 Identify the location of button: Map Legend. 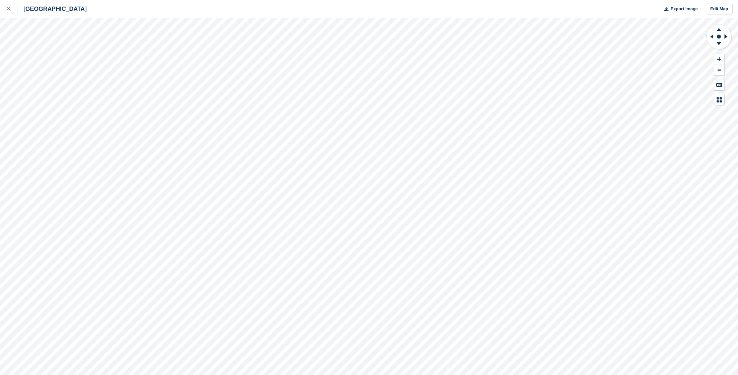
(720, 100).